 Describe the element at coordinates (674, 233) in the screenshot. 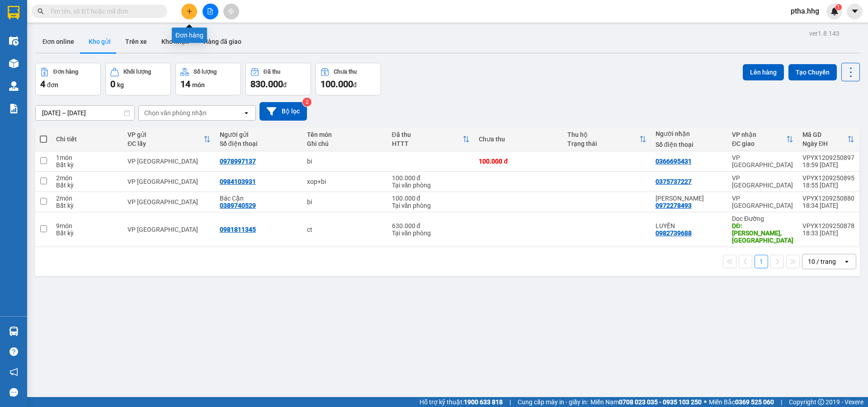

I see `div: 0982739688` at that location.